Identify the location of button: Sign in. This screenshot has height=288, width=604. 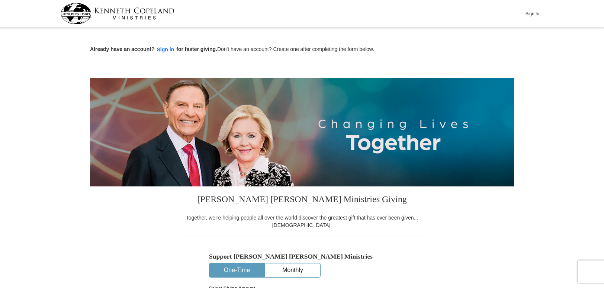
(165, 49).